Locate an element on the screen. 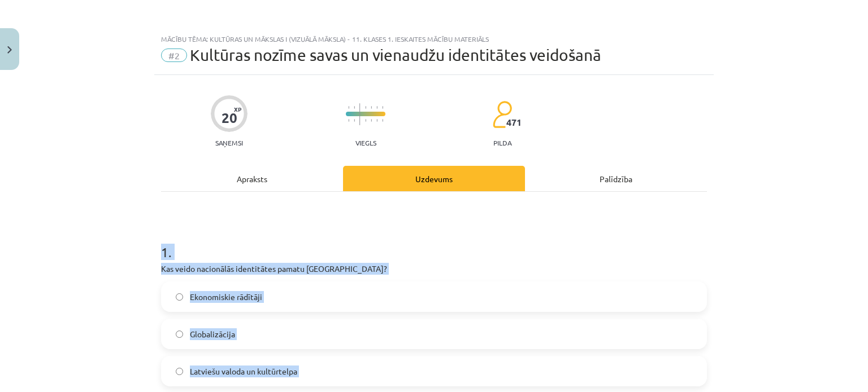 This screenshot has height=392, width=868. span: #2 is located at coordinates (174, 55).